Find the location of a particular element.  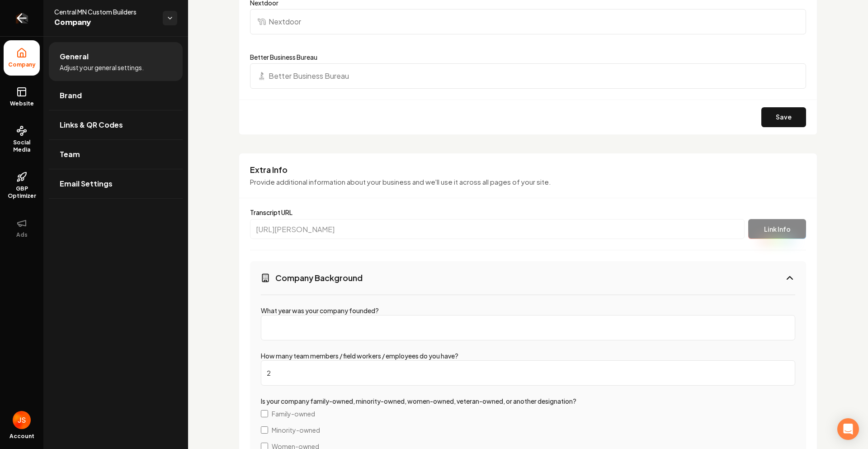

p: Provide additional information about your business and we'll use it across all pages of your site. is located at coordinates (528, 182).